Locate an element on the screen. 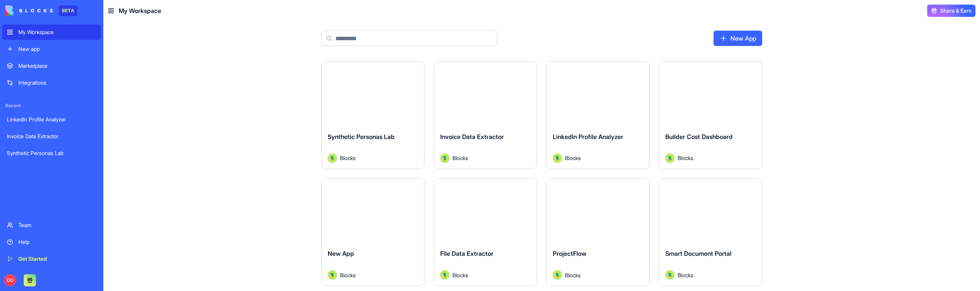 Image resolution: width=980 pixels, height=291 pixels. div: Synthetic Personas Lab is located at coordinates (52, 153).